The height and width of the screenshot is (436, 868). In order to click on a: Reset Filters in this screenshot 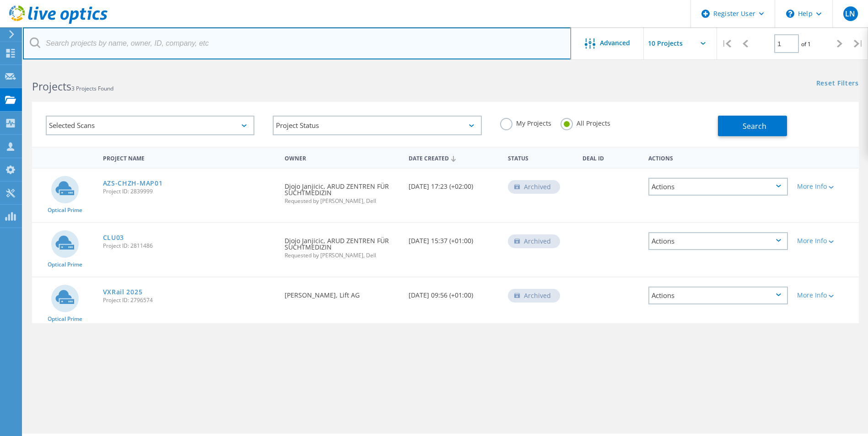, I will do `click(837, 84)`.